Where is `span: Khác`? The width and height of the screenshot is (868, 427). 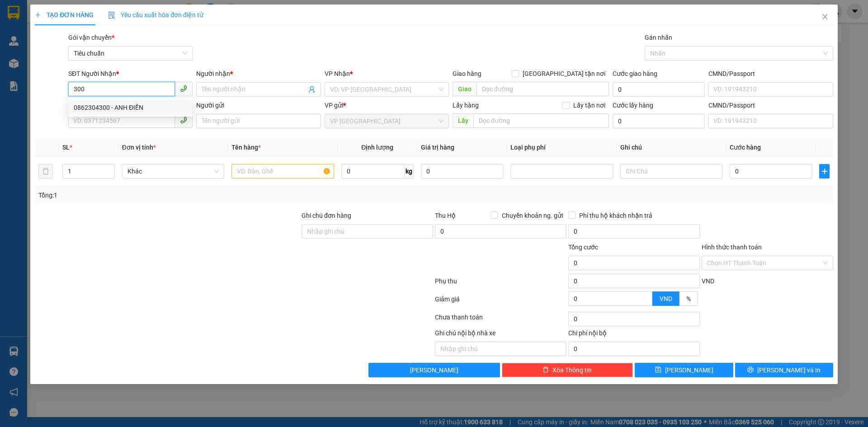 span: Khác is located at coordinates (173, 171).